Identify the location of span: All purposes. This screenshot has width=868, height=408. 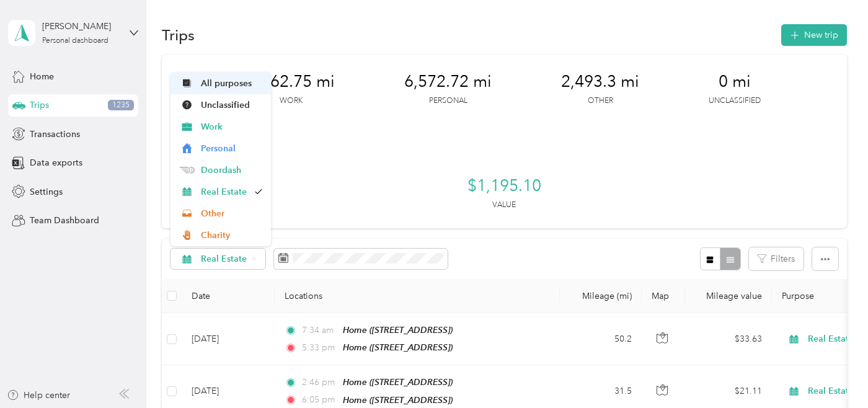
(231, 83).